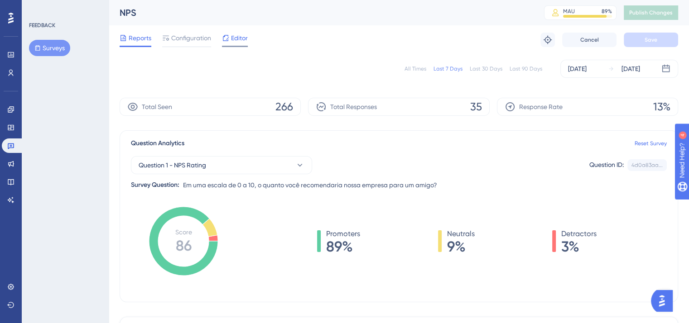 The image size is (689, 323). What do you see at coordinates (461, 247) in the screenshot?
I see `span: 9%` at bounding box center [461, 247].